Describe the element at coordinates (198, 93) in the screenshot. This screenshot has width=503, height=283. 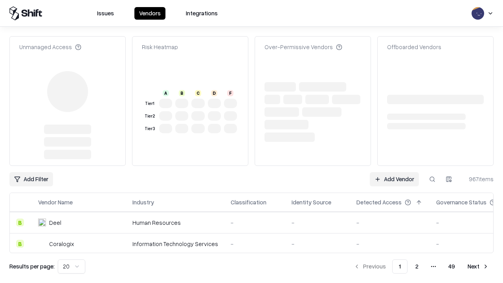
I see `div: C` at that location.